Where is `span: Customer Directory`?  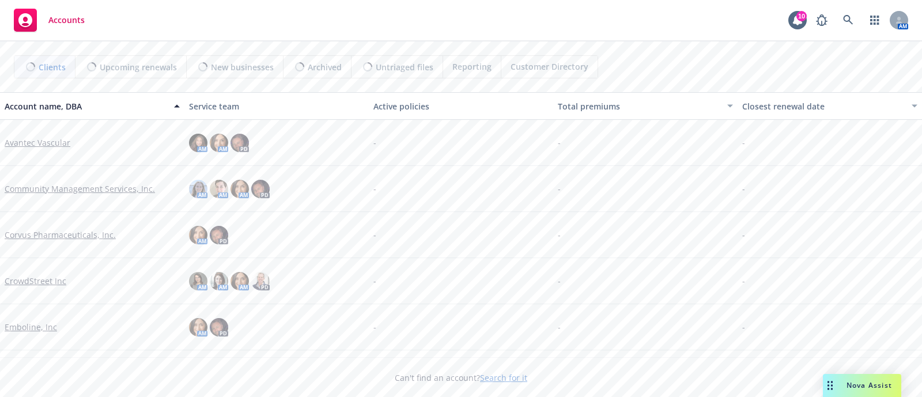
span: Customer Directory is located at coordinates (549, 66).